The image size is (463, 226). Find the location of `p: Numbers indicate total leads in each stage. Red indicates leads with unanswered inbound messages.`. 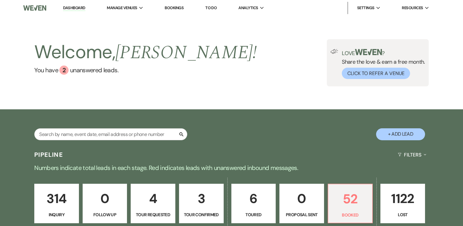

p: Numbers indicate total leads in each stage. Red indicates leads with unanswered inbound messages. is located at coordinates (232, 168).